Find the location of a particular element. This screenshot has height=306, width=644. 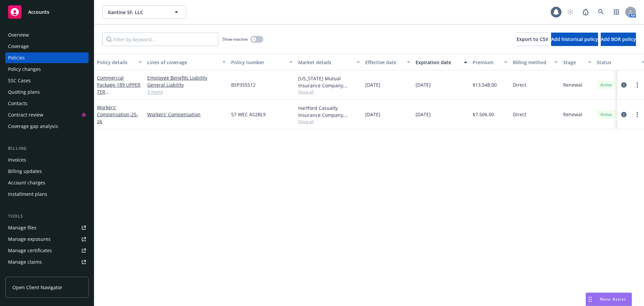

div: Account charges is located at coordinates (26, 183).